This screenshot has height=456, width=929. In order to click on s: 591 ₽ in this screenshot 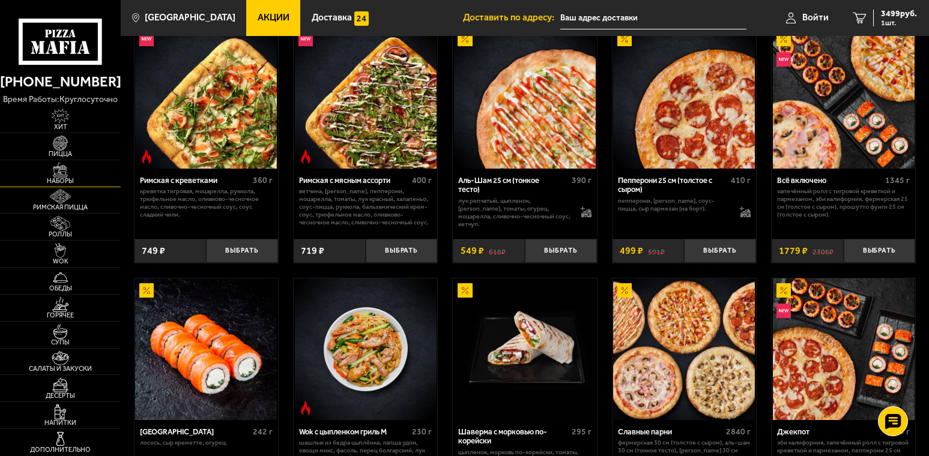, I will do `click(656, 251)`.